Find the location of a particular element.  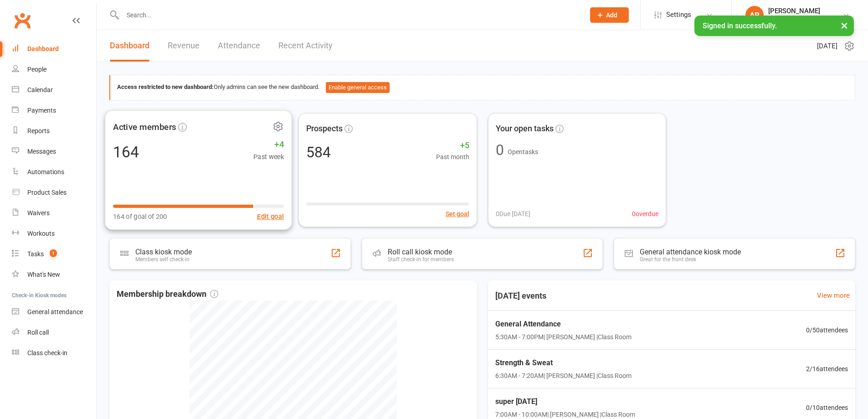

div: Only admins can see the new dashboard. is located at coordinates (482, 88).